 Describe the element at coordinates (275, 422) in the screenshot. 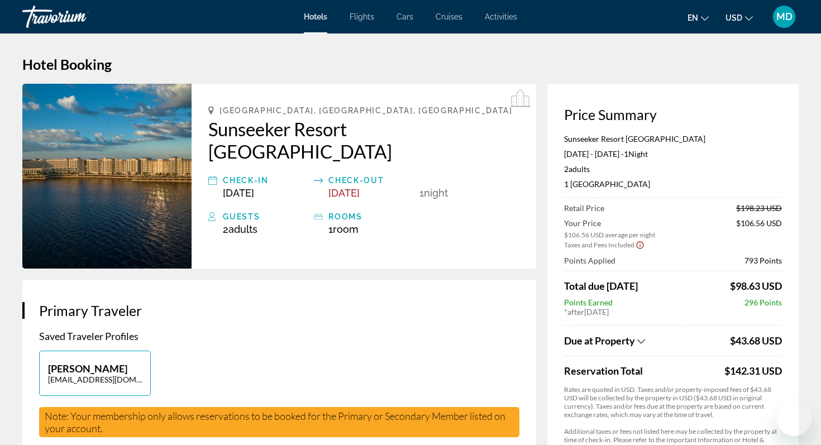

I see `span: Note: Your membership only allows reservations to be booked for the Primary or Secondary Member l...` at that location.